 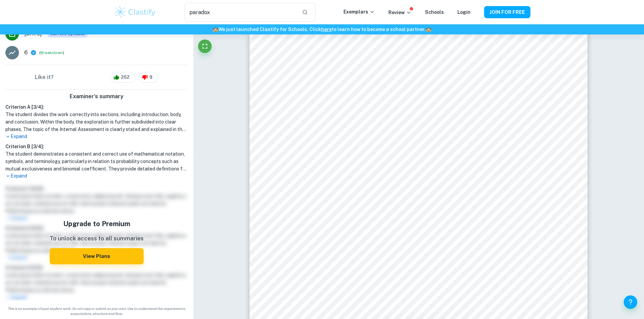 What do you see at coordinates (135, 12) in the screenshot?
I see `a: Clastify logo` at bounding box center [135, 12].